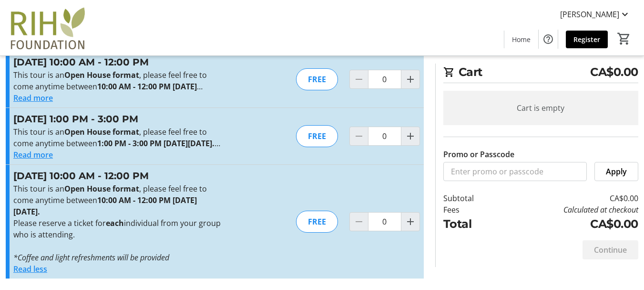  What do you see at coordinates (617, 172) in the screenshot?
I see `button: Apply` at bounding box center [617, 172].